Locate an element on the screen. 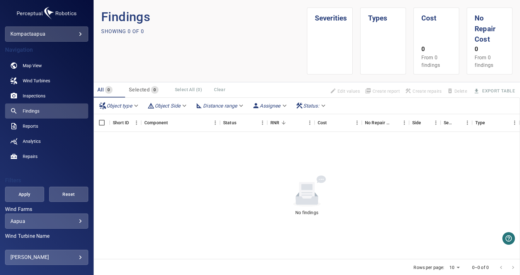  div: Object Side is located at coordinates (168, 106).